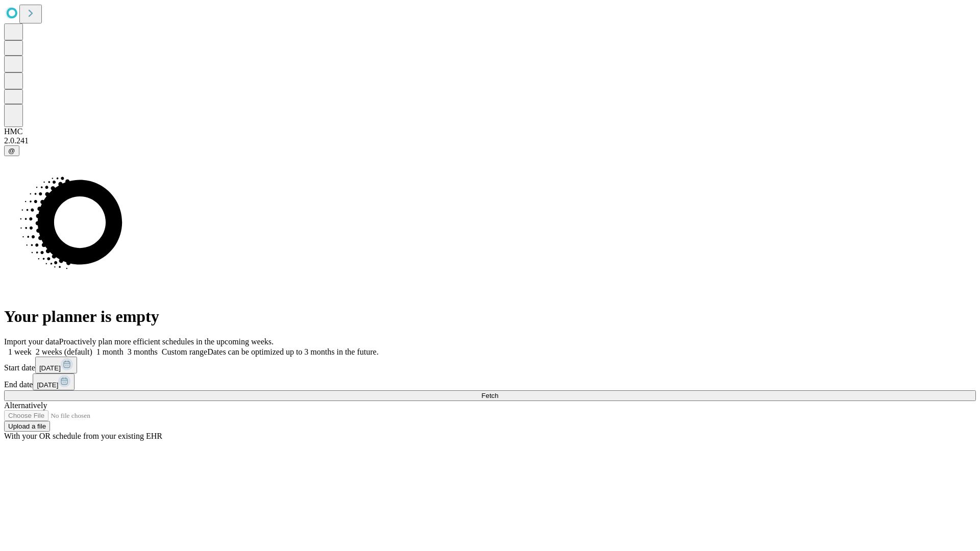 This screenshot has width=980, height=551. I want to click on span: Alternatively, so click(26, 405).